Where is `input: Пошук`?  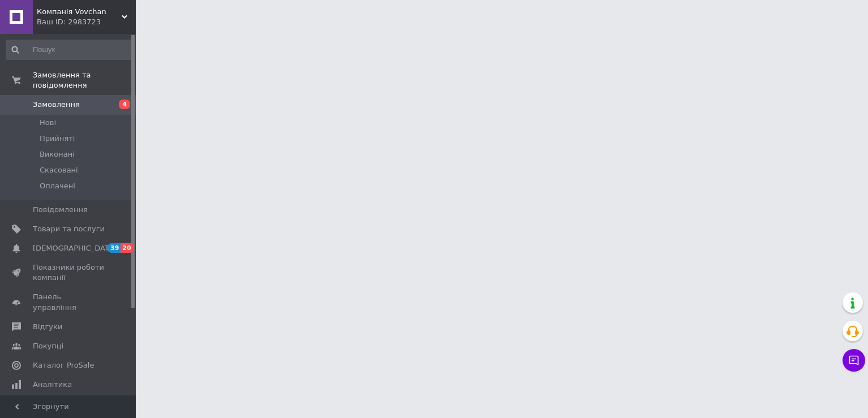 input: Пошук is located at coordinates (70, 50).